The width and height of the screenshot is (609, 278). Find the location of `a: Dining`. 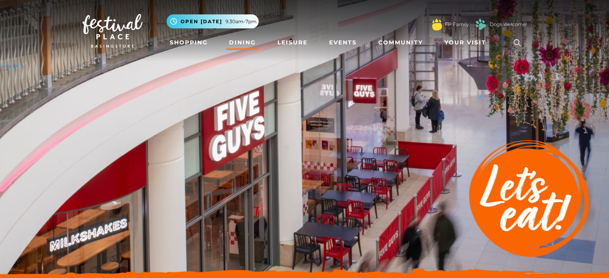

a: Dining is located at coordinates (242, 42).